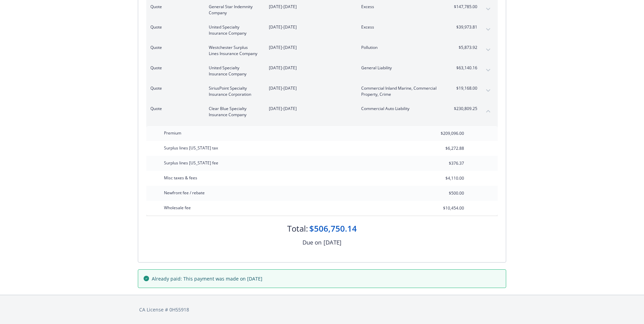 The image size is (644, 324). What do you see at coordinates (488, 111) in the screenshot?
I see `button: collapse content` at bounding box center [488, 111].